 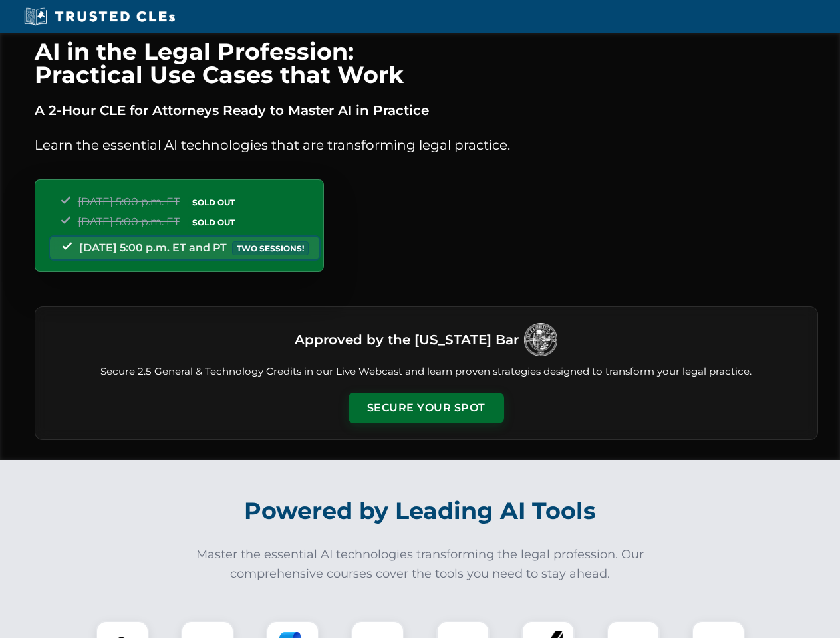 What do you see at coordinates (420, 565) in the screenshot?
I see `p: Master the essential AI technologies transforming the legal profession. Our comprehensive courses...` at bounding box center [420, 565].